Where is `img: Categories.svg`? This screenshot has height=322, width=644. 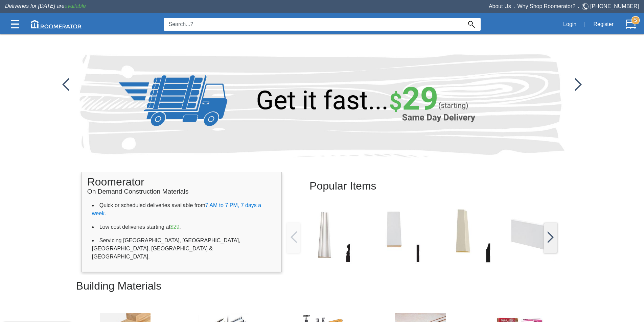
img: Categories.svg is located at coordinates (15, 24).